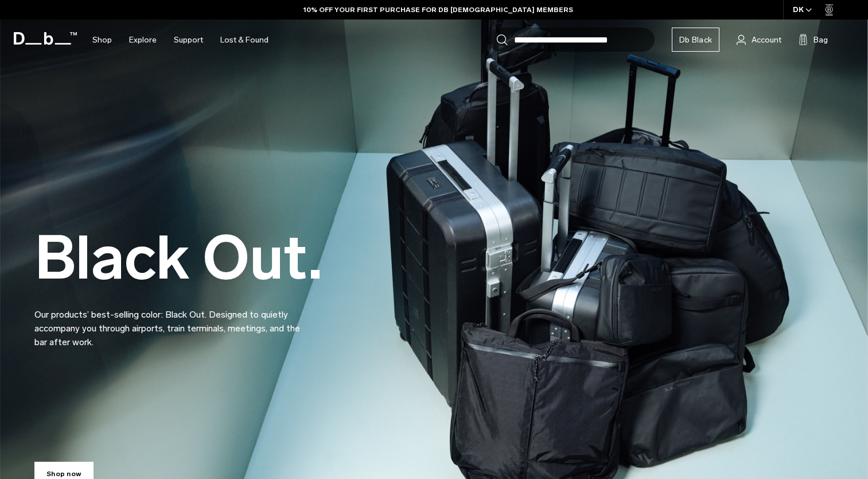  What do you see at coordinates (173, 322) in the screenshot?
I see `p: Our products’ best-selling color: Black Out. Designed to quietly accompany you through airports, ...` at bounding box center [173, 322].